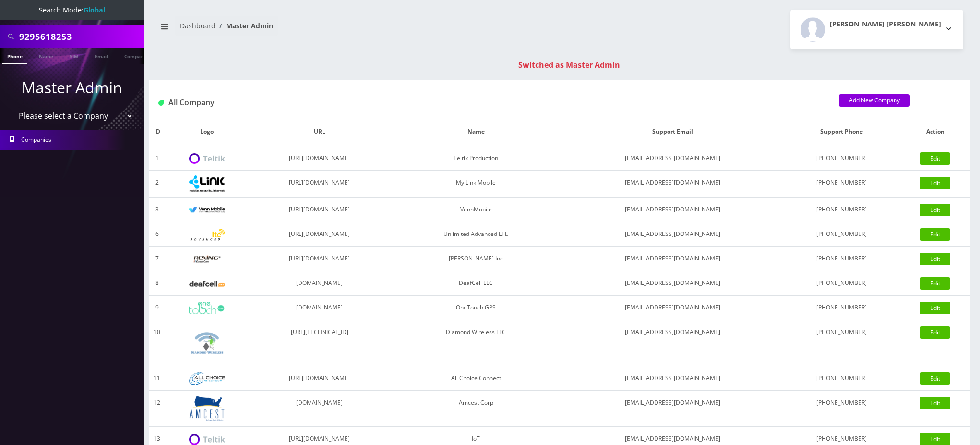 The width and height of the screenshot is (980, 445). Describe the element at coordinates (74, 55) in the screenshot. I see `a: SIM` at that location.